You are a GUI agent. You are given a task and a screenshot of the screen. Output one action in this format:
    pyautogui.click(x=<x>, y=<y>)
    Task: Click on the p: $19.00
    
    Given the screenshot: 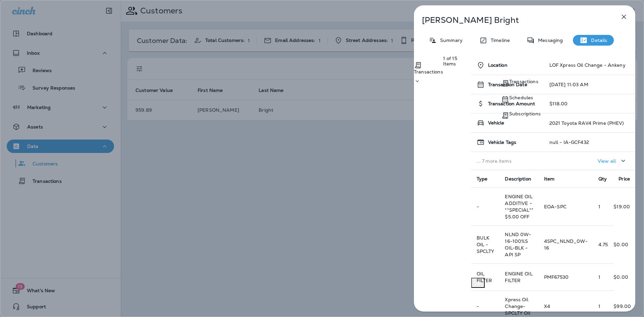 What is the action you would take?
    pyautogui.click(x=624, y=207)
    